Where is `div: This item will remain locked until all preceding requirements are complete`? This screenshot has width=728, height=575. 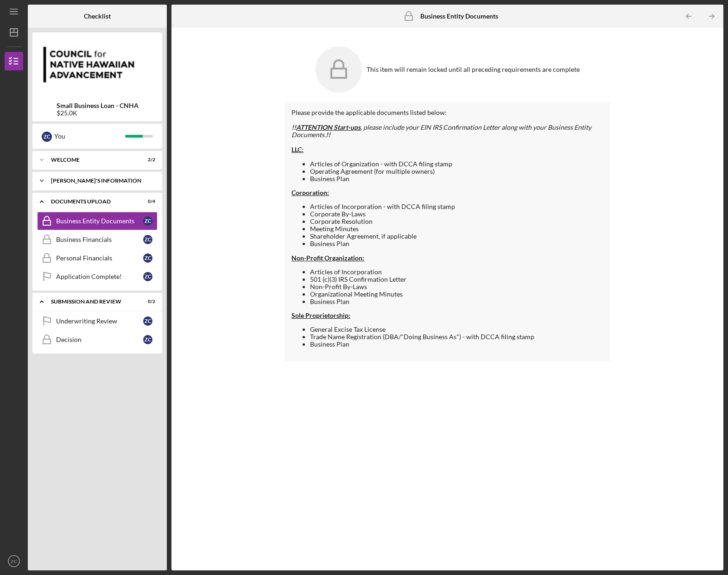
div: This item will remain locked until all preceding requirements are complete is located at coordinates (473, 69).